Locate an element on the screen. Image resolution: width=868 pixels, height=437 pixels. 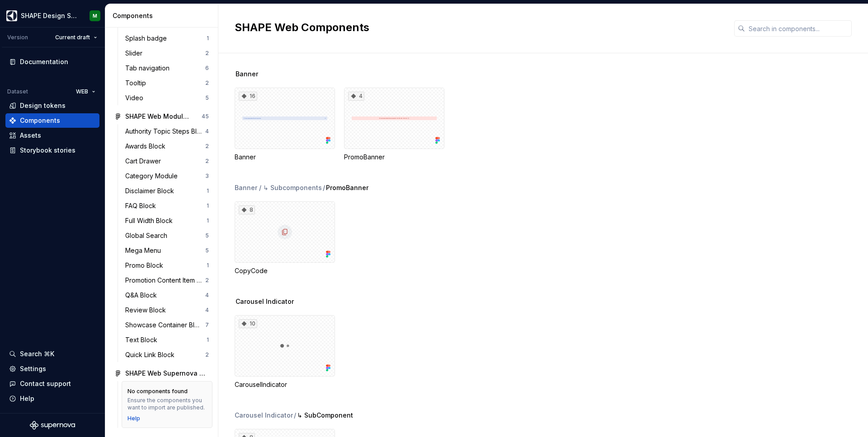
button: WEB is located at coordinates (86, 91).